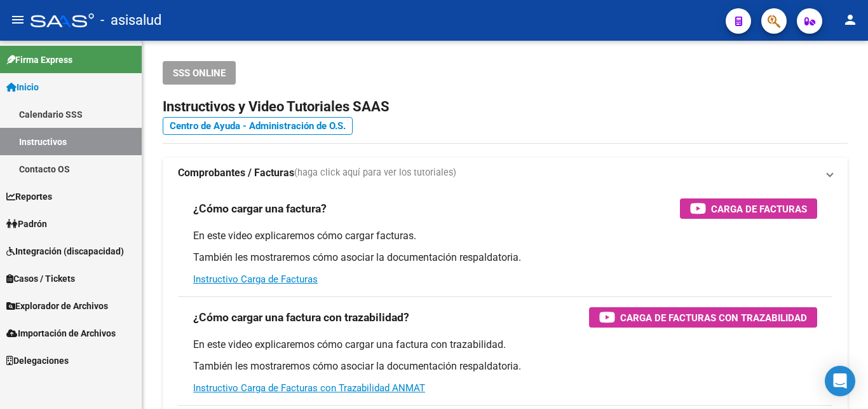 Image resolution: width=868 pixels, height=409 pixels. I want to click on div: Open Intercom Messenger, so click(839, 380).